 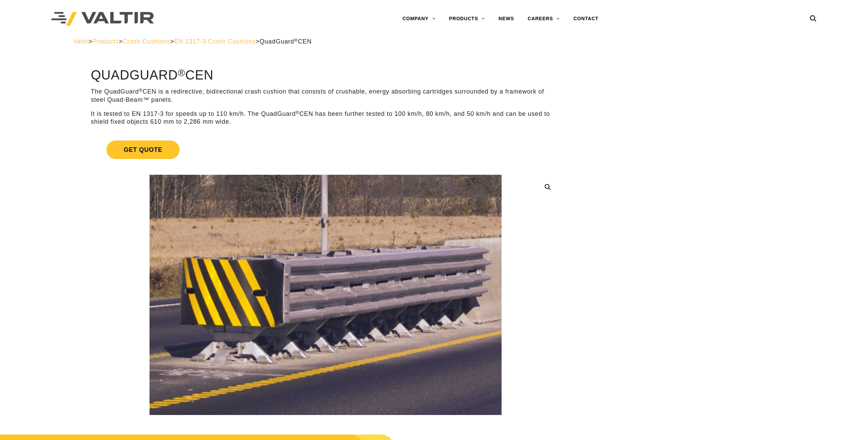 I want to click on span: EN 1317-3 Crash Cushions, so click(x=215, y=41).